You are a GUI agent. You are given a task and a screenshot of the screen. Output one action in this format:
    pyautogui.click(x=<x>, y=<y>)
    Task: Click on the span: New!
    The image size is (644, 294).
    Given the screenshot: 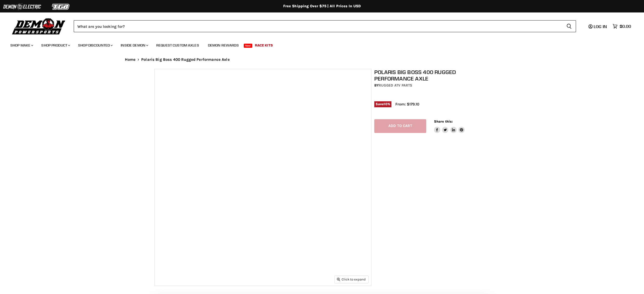 What is the action you would take?
    pyautogui.click(x=248, y=46)
    